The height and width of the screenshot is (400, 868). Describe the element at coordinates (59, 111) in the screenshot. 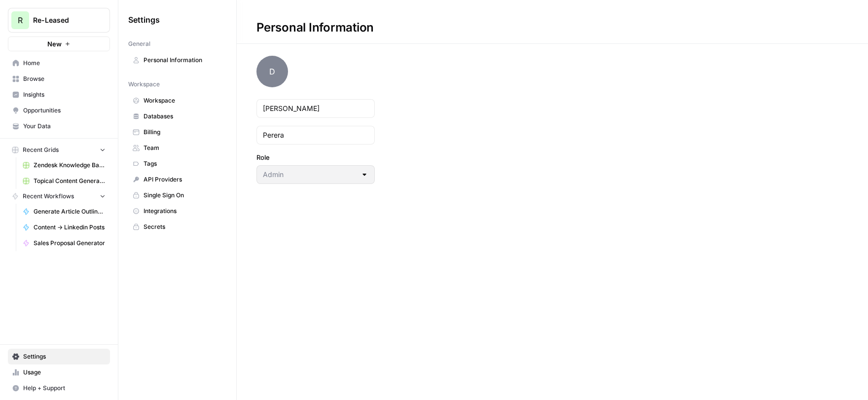

I see `a: Opportunities` at that location.